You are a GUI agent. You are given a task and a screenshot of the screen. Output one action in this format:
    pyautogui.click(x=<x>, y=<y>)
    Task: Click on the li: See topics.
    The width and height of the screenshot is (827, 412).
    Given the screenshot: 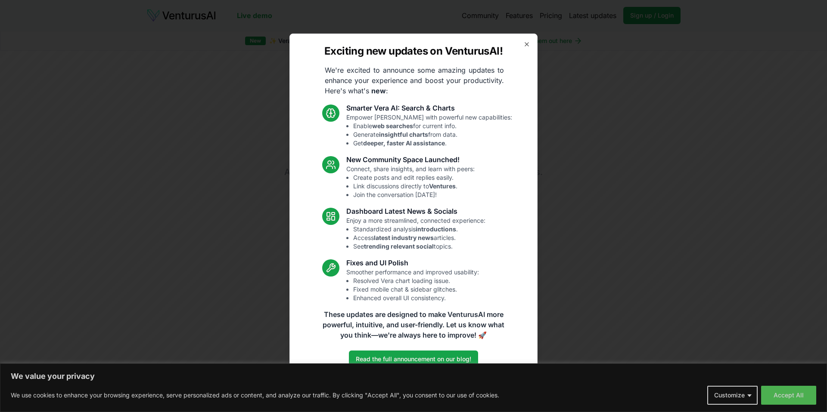 What is the action you would take?
    pyautogui.click(x=419, y=247)
    